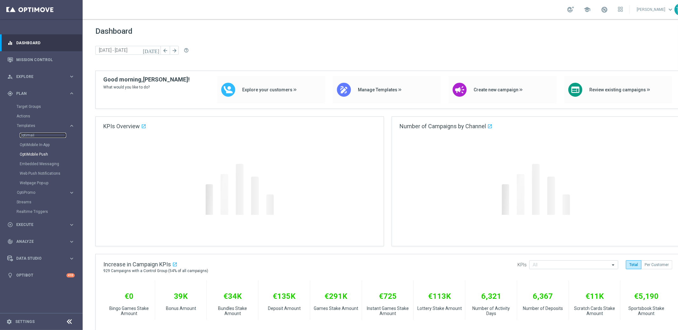  I want to click on a: OptiMobile Push, so click(43, 154).